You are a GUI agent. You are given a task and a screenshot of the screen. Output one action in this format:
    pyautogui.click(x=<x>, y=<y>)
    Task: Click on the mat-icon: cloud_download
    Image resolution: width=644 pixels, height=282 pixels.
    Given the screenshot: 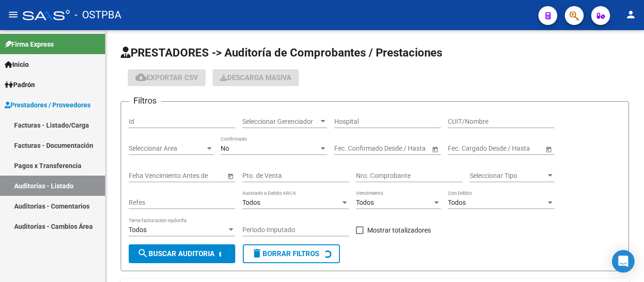 What is the action you would take?
    pyautogui.click(x=141, y=77)
    